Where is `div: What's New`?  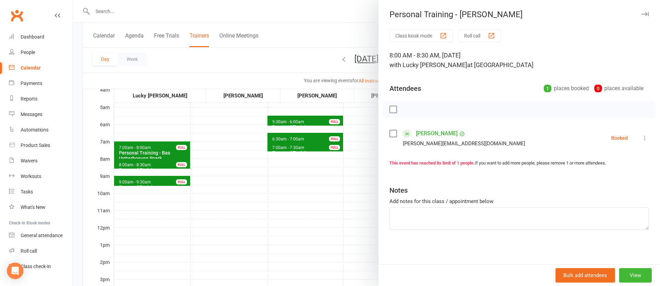
div: What's New is located at coordinates (33, 207).